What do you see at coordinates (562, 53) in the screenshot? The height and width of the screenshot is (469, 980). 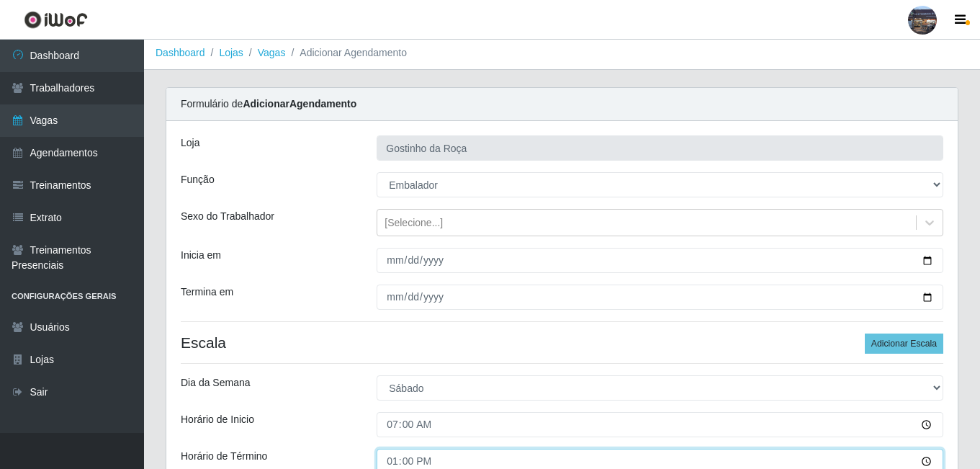 I see `nav: breadcrumb` at bounding box center [562, 53].